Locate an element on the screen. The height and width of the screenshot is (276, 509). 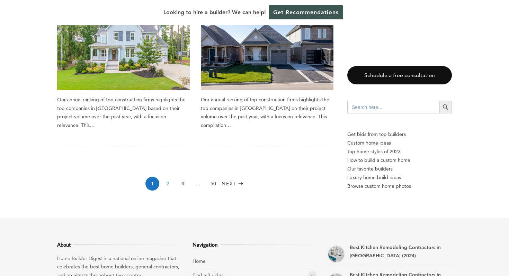
a: Luxury home build ideas is located at coordinates (399, 178).